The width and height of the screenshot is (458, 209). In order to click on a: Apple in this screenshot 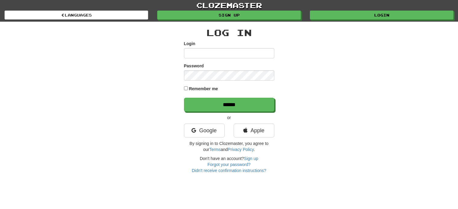, I will do `click(254, 131)`.